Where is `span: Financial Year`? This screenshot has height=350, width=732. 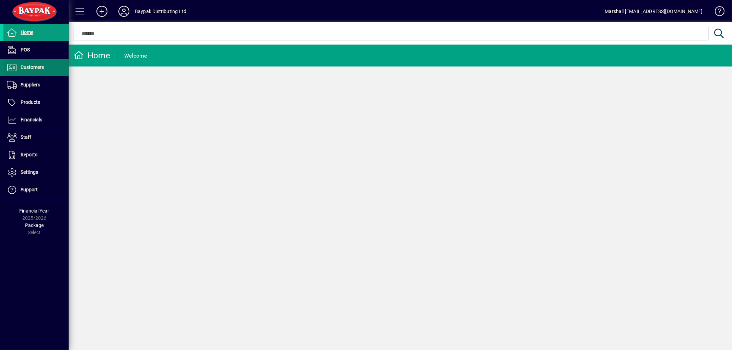
span: Financial Year is located at coordinates (34, 211).